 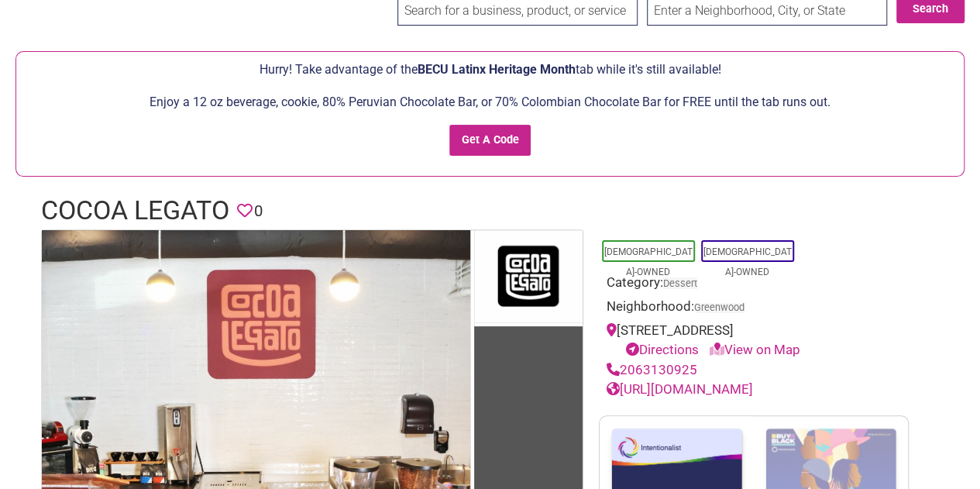 I want to click on span: Greenwood, so click(x=719, y=307).